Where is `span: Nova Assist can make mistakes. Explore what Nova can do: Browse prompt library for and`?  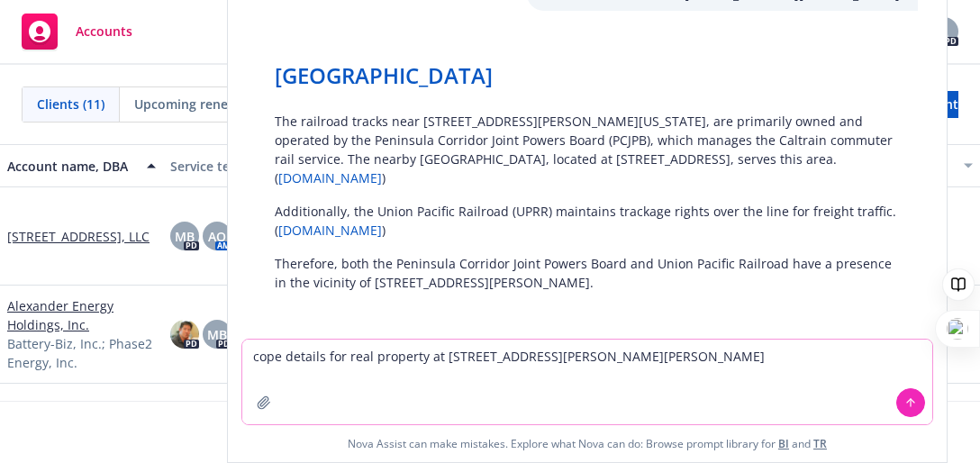 span: Nova Assist can make mistakes. Explore what Nova can do: Browse prompt library for and is located at coordinates (587, 443).